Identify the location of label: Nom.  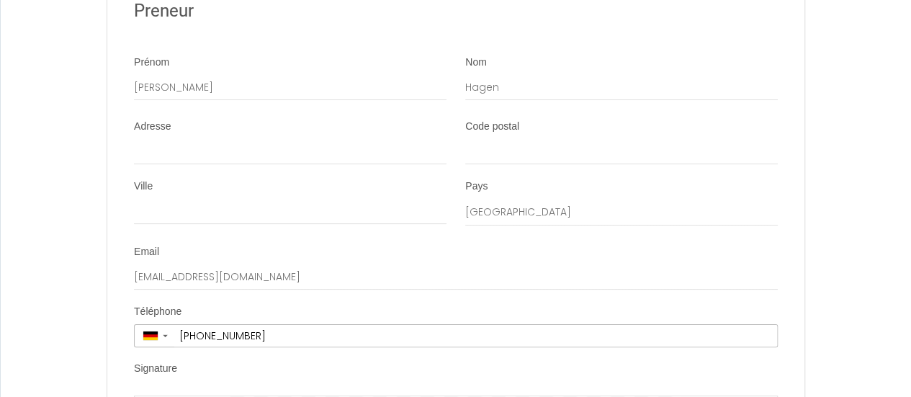
(476, 63).